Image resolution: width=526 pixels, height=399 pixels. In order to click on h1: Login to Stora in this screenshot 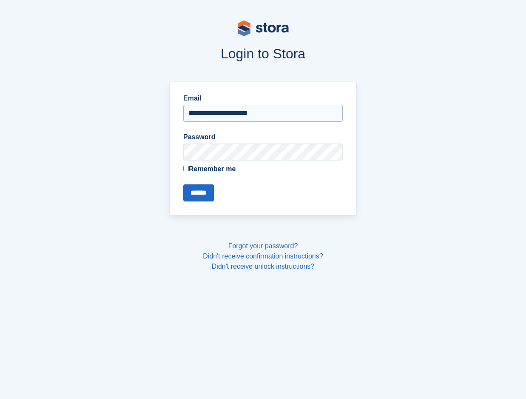, I will do `click(263, 54)`.